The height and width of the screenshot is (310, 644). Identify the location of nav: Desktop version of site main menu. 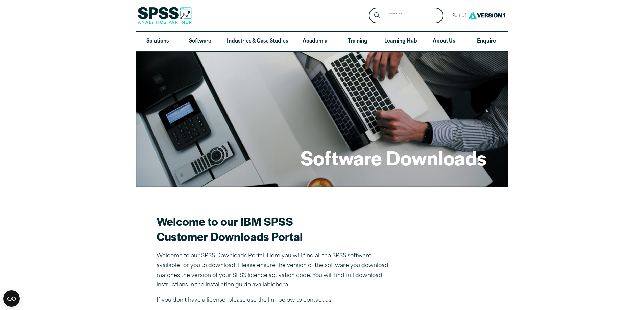
(322, 41).